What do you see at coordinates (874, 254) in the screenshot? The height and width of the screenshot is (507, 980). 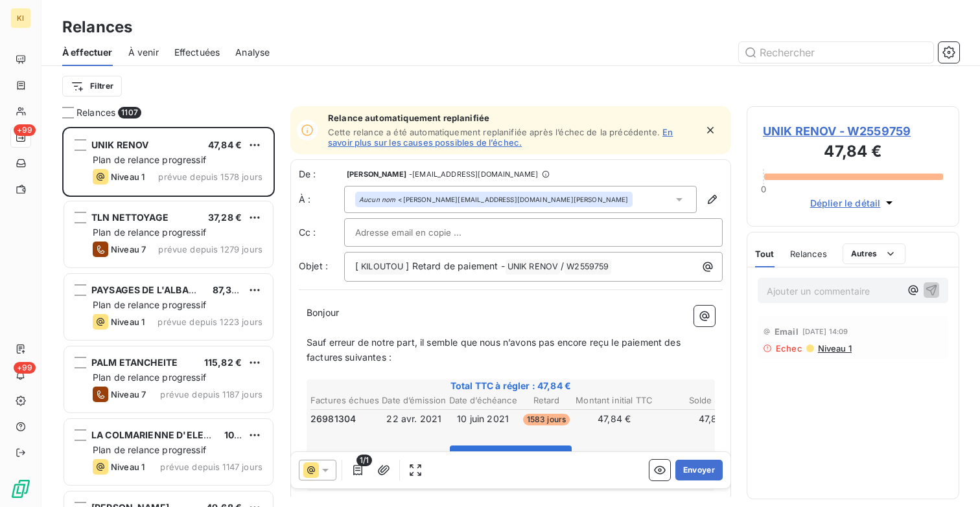 I see `button: Autres` at bounding box center [874, 254].